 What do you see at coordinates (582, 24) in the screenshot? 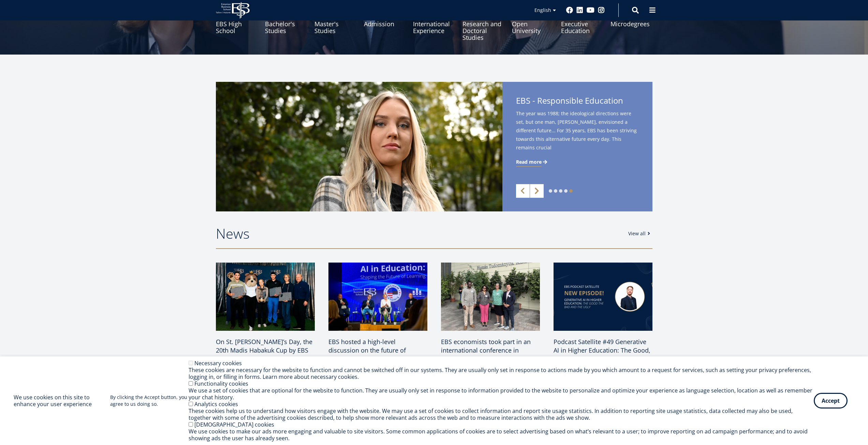
I see `a: Executive Education` at bounding box center [582, 24].